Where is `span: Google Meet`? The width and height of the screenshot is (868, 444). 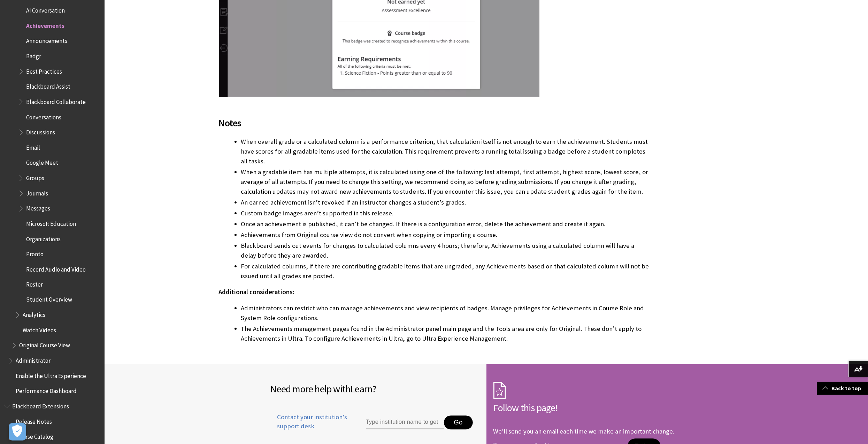
span: Google Meet is located at coordinates (43, 161).